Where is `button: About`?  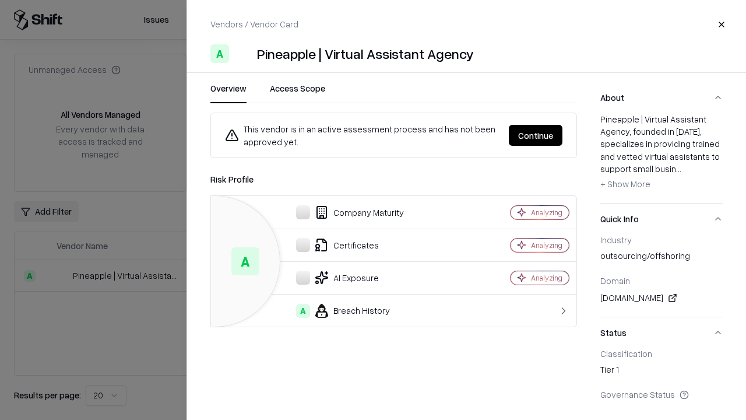 button: About is located at coordinates (662, 97).